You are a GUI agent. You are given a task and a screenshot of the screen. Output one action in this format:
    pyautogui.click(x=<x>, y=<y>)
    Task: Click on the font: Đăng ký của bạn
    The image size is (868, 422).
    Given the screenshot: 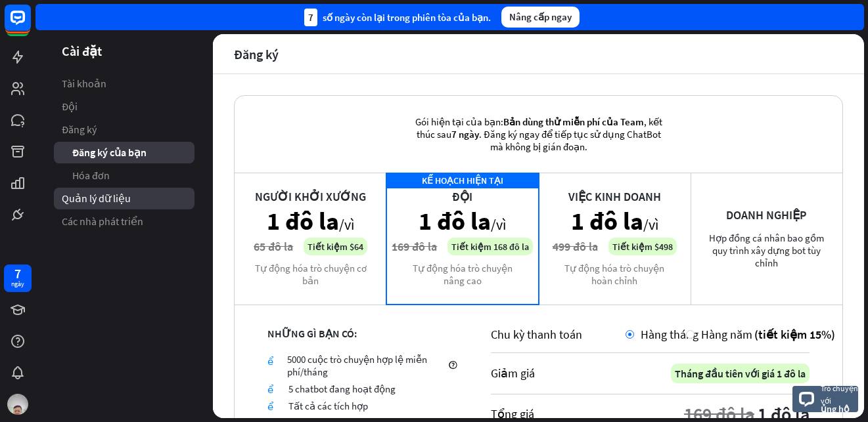 What is the action you would take?
    pyautogui.click(x=109, y=153)
    